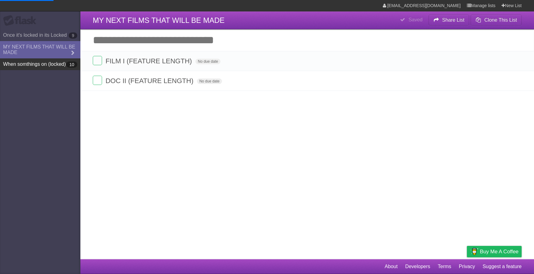 This screenshot has height=274, width=534. What do you see at coordinates (500, 20) in the screenshot?
I see `b: Clone This List` at bounding box center [500, 20].